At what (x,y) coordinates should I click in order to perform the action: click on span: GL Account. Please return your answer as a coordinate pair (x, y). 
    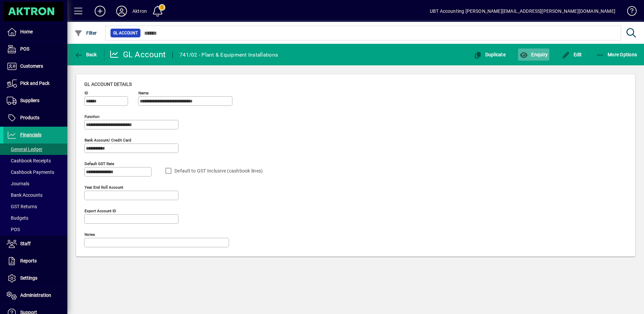
    Looking at the image, I should click on (125, 33).